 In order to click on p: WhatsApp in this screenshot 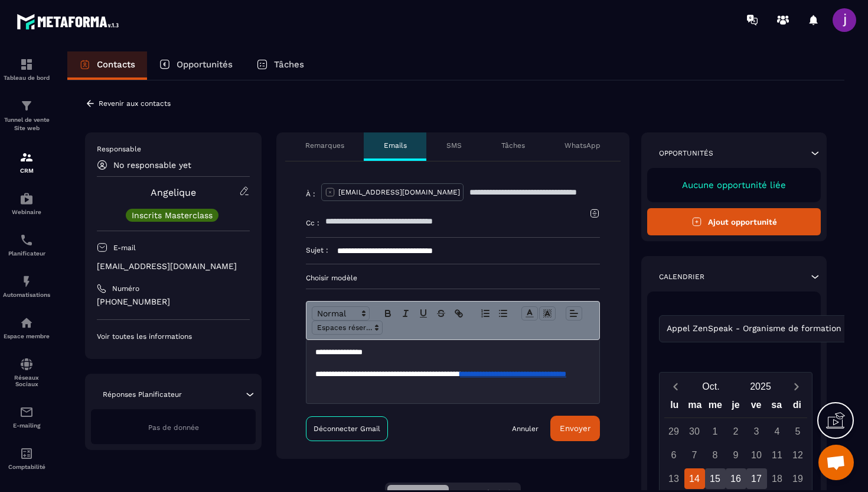, I will do `click(582, 145)`.